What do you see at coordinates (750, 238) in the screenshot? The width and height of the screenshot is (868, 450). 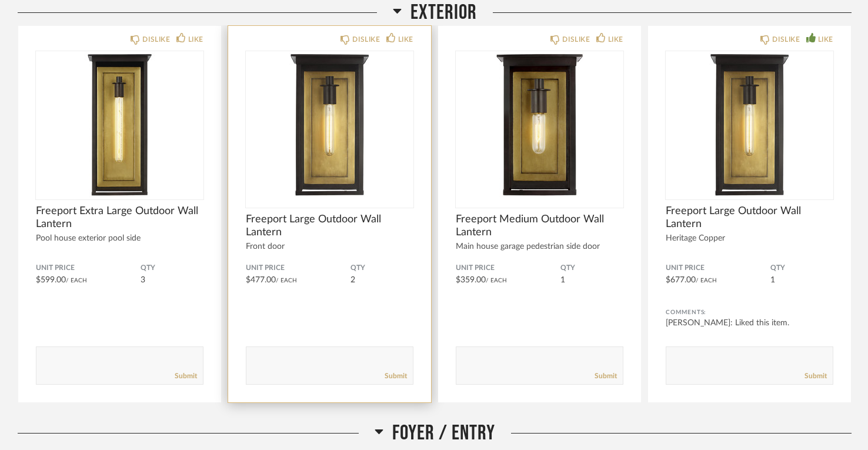 I see `div: Heritage Copper` at bounding box center [750, 238].